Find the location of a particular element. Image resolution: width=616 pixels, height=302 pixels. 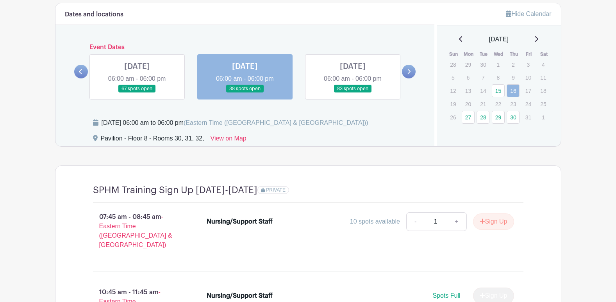

th: Sat is located at coordinates (544, 54).